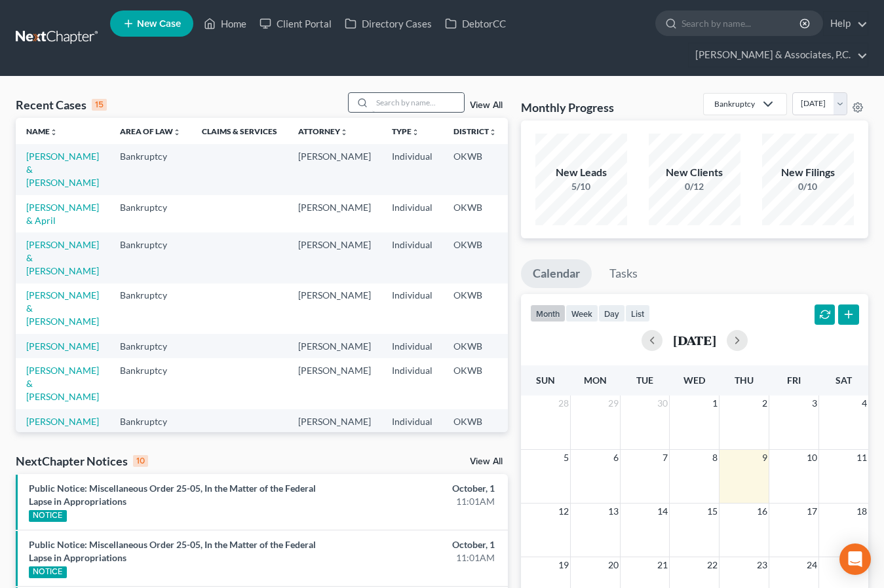  Describe the element at coordinates (663, 565) in the screenshot. I see `span: 21` at that location.